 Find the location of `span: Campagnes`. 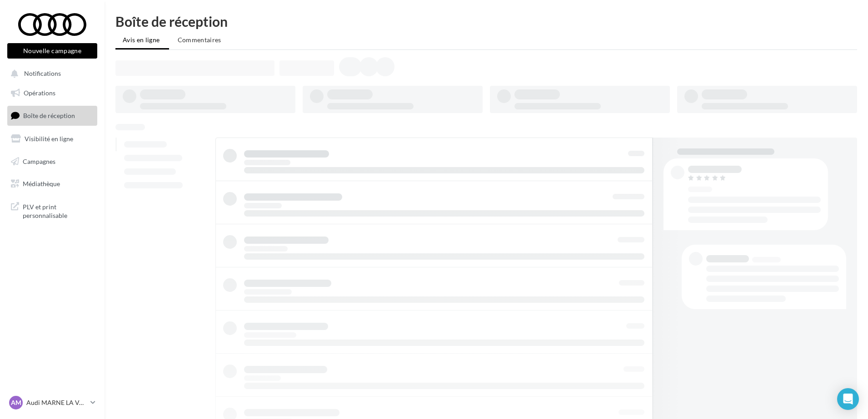

span: Campagnes is located at coordinates (39, 161).